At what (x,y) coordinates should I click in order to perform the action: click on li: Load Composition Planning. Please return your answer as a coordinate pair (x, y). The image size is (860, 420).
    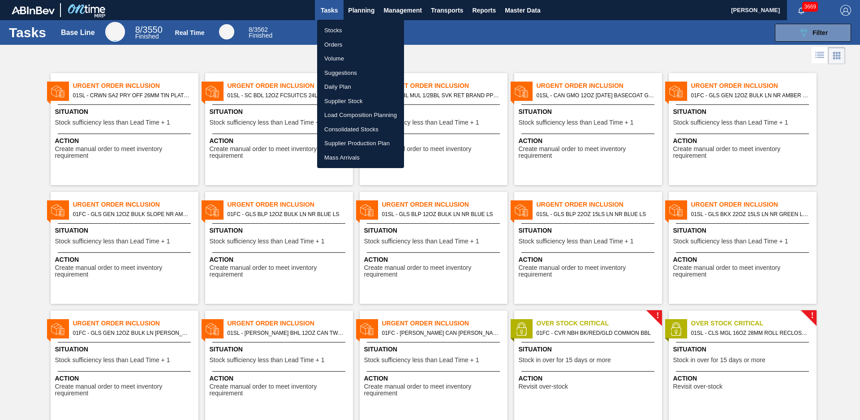
    Looking at the image, I should click on (361, 115).